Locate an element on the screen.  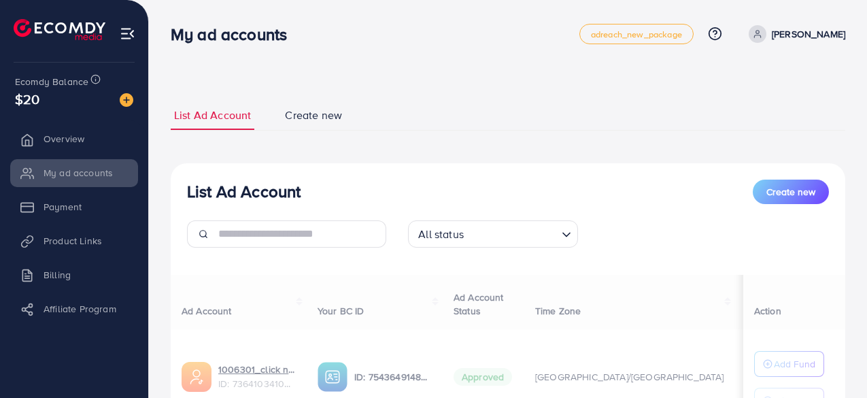
span: $20 is located at coordinates (27, 99).